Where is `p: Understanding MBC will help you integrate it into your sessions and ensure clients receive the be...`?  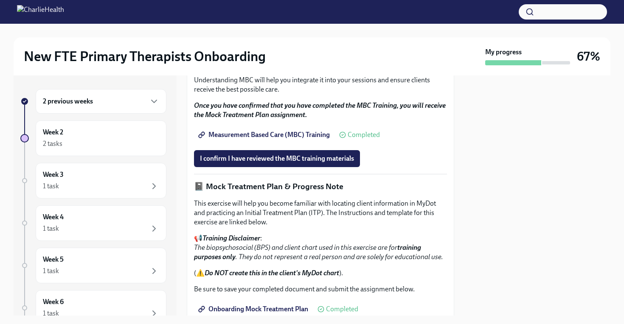
p: Understanding MBC will help you integrate it into your sessions and ensure clients receive the be... is located at coordinates (320, 85).